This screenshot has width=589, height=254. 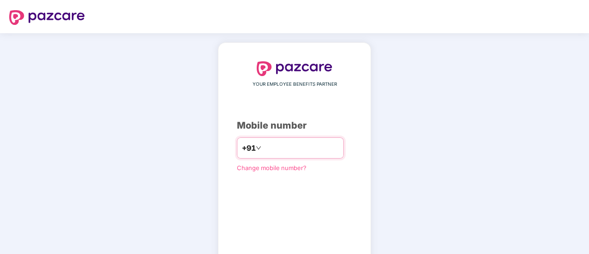 I want to click on a: Change mobile number?, so click(x=272, y=168).